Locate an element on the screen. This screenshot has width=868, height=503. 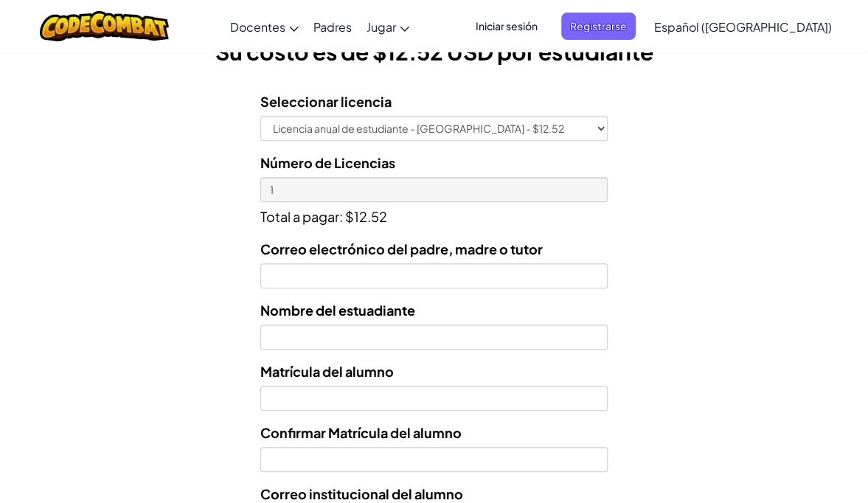
label: Nombre del estuadiante is located at coordinates (338, 310).